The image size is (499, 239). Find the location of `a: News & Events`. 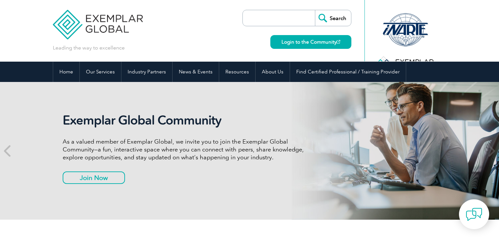

a: News & Events is located at coordinates (196, 72).